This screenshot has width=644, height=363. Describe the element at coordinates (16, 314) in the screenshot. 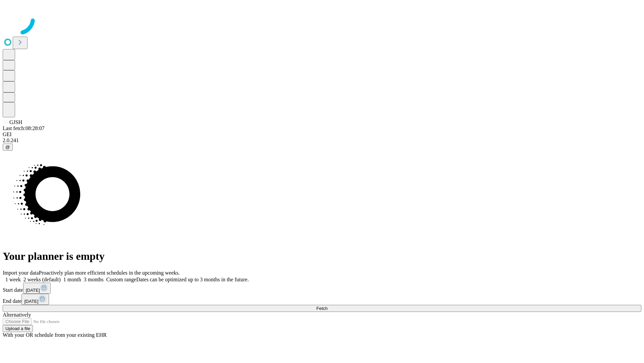

I see `span: Alternatively` at that location.